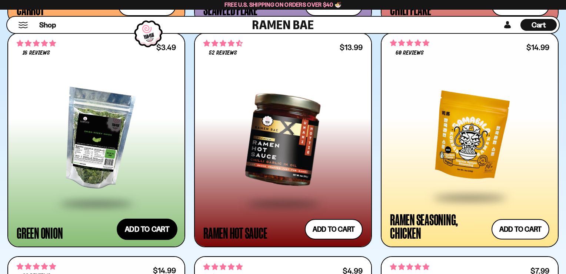  What do you see at coordinates (351, 47) in the screenshot?
I see `div: $13.99` at bounding box center [351, 47].